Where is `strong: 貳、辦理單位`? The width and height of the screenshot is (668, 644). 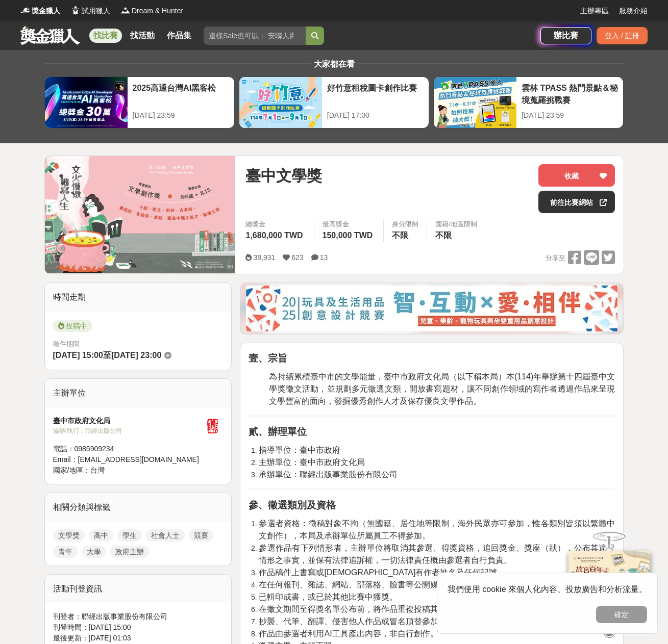 strong: 貳、辦理單位 is located at coordinates (278, 432).